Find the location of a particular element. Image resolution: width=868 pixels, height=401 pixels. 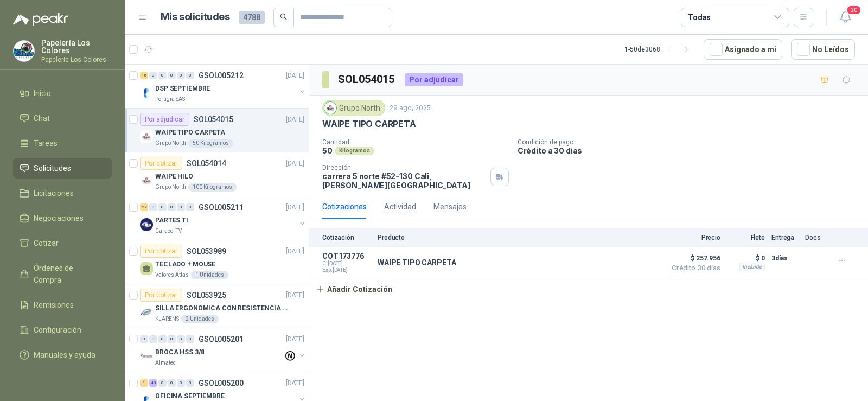

div: 2 Unidades is located at coordinates (199, 319).